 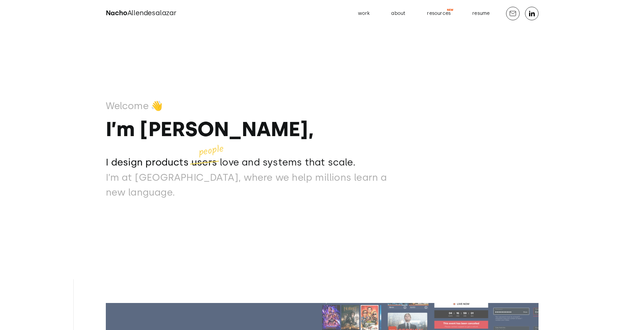 What do you see at coordinates (364, 14) in the screenshot?
I see `a: work` at bounding box center [364, 14].